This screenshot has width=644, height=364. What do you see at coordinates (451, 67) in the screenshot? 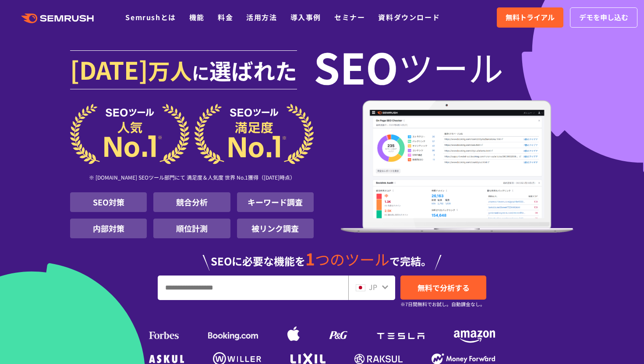
I see `span: ツール` at bounding box center [451, 67].